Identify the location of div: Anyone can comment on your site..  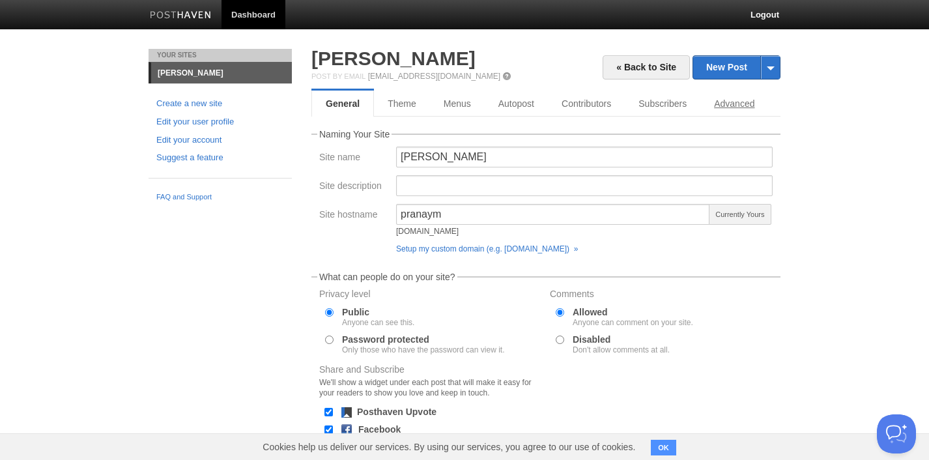
(633, 322).